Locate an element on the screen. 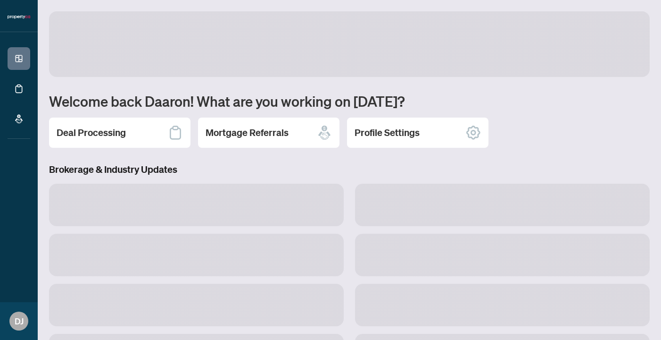 The width and height of the screenshot is (661, 340). h3: Brokerage & Industry Updates is located at coordinates (349, 169).